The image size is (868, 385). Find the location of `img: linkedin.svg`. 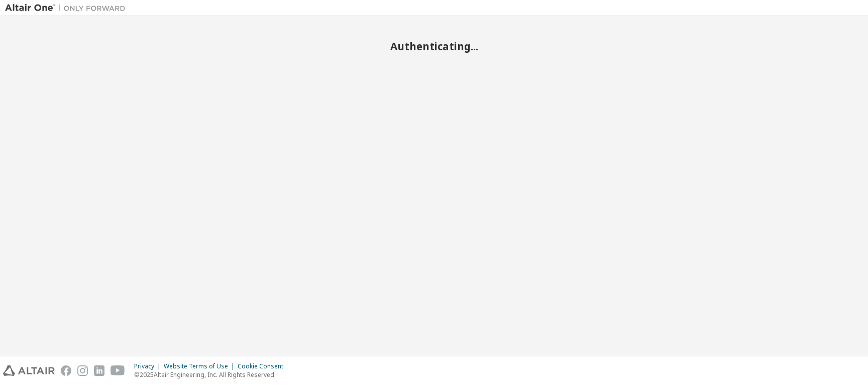

img: linkedin.svg is located at coordinates (99, 370).